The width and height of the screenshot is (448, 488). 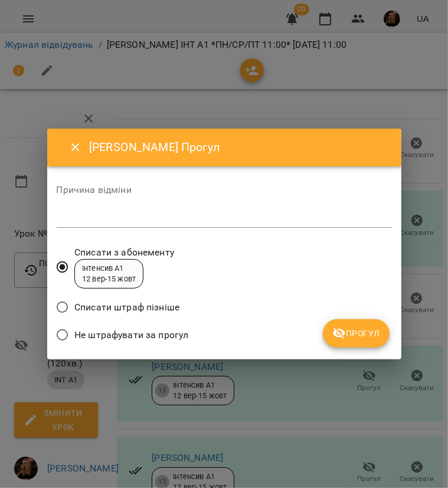 What do you see at coordinates (356, 333) in the screenshot?
I see `button: Прогул` at bounding box center [356, 333].